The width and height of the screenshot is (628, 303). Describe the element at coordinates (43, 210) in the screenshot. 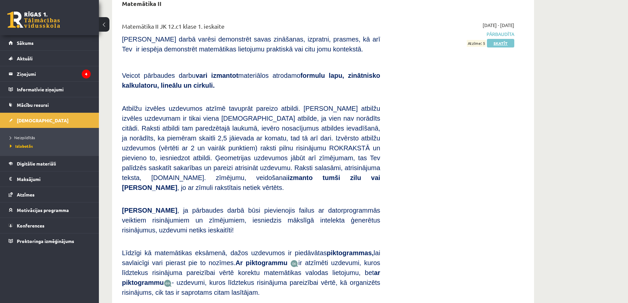

I see `span: Motivācijas programma` at that location.